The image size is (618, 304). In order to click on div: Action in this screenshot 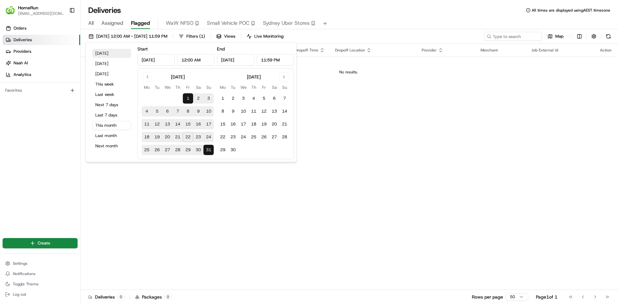, I will do `click(606, 50)`.